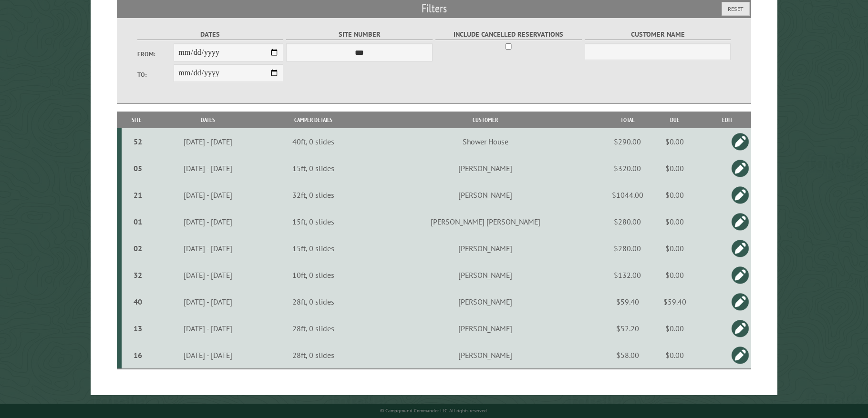 The height and width of the screenshot is (418, 868). I want to click on label: Include Cancelled Reservations, so click(508, 34).